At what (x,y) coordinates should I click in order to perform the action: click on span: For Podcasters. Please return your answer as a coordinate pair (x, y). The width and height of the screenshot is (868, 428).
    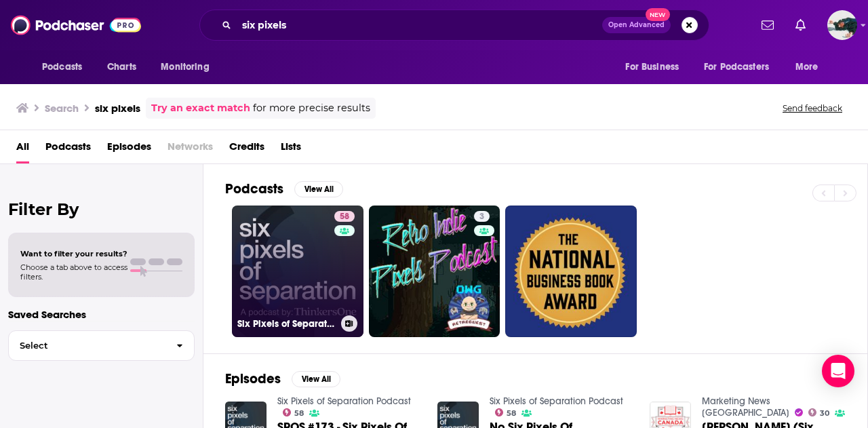
    Looking at the image, I should click on (737, 67).